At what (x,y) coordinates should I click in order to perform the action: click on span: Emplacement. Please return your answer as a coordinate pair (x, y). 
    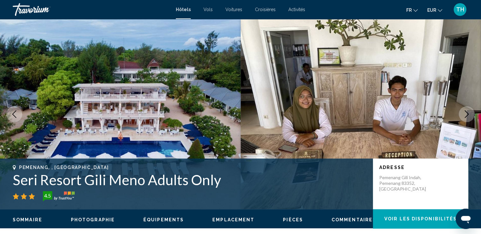
    Looking at the image, I should click on (233, 220).